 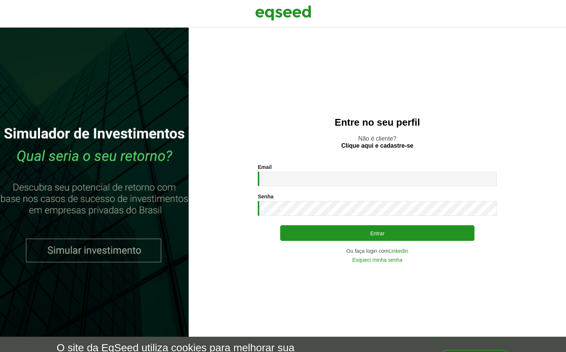 What do you see at coordinates (377, 233) in the screenshot?
I see `button: Entrar` at bounding box center [377, 233].